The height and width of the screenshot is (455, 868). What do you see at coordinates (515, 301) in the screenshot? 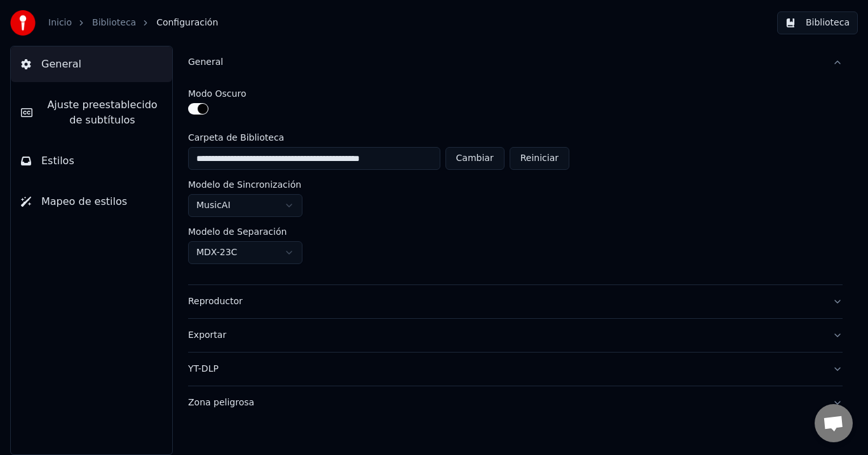
I see `button: Reproductor` at bounding box center [515, 301].